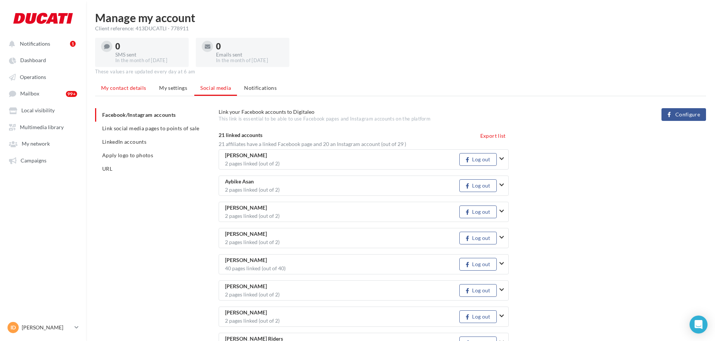  Describe the element at coordinates (43, 110) in the screenshot. I see `a: Local visibility` at that location.